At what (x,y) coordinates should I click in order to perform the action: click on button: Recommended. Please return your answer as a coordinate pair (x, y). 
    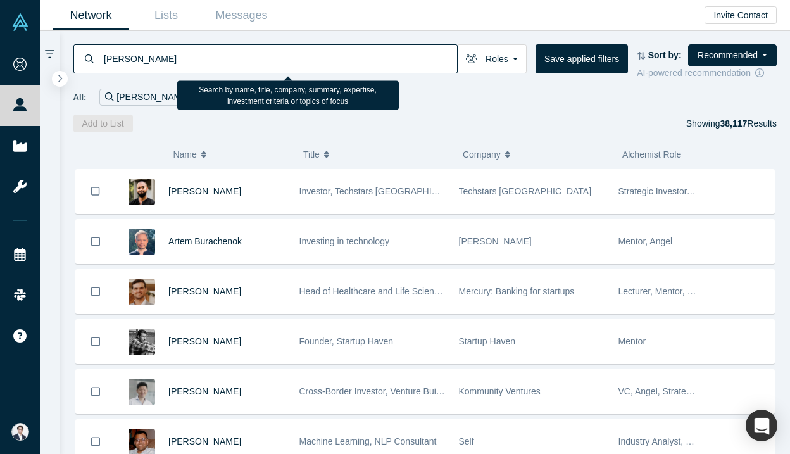
    Looking at the image, I should click on (732, 55).